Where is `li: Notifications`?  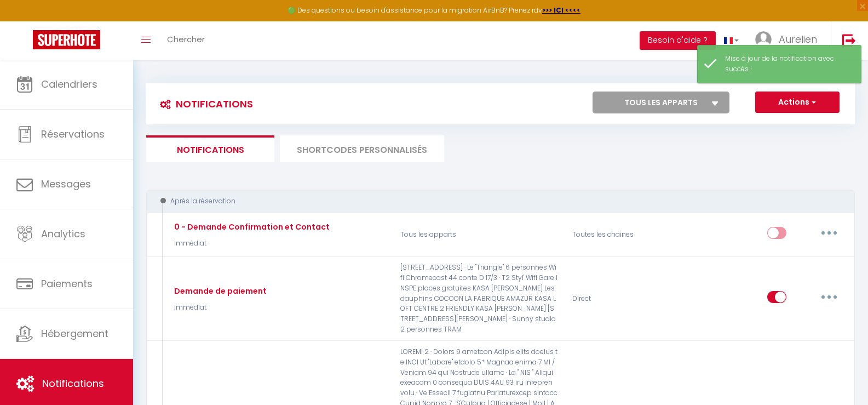
li: Notifications is located at coordinates (210, 149).